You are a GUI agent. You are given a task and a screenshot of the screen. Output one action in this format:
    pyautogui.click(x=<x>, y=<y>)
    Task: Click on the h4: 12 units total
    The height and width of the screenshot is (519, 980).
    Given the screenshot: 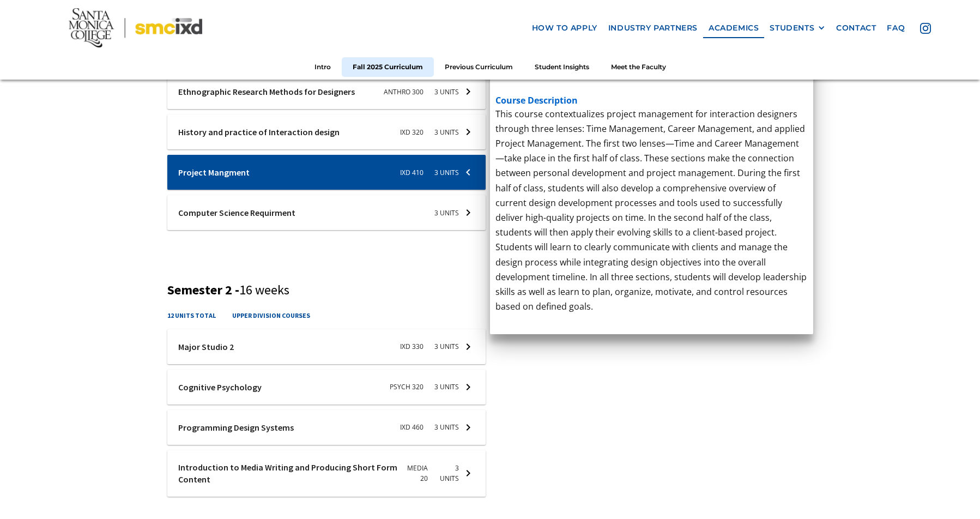 What is the action you would take?
    pyautogui.click(x=191, y=315)
    